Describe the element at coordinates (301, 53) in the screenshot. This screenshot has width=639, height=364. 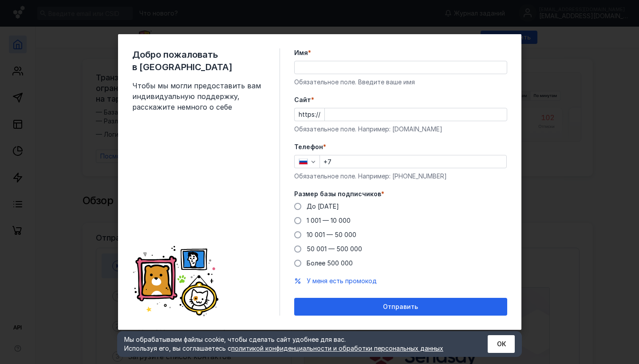
I see `span: Имя` at that location.